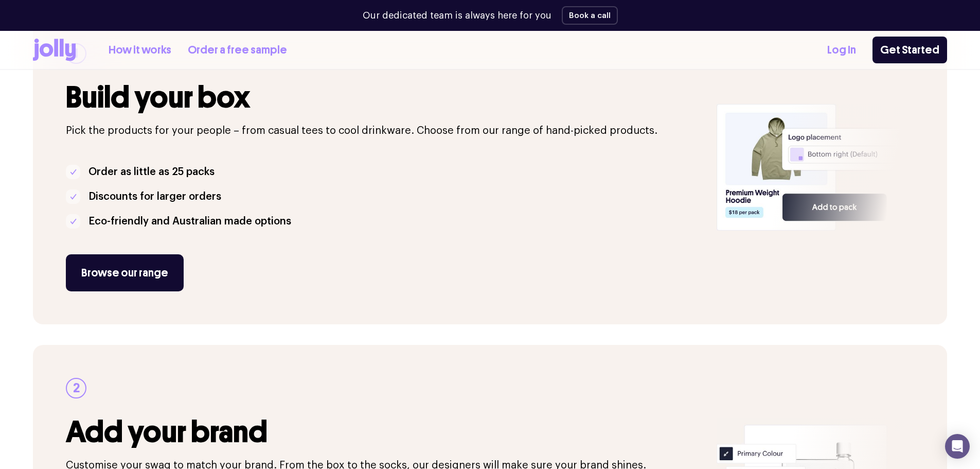  What do you see at coordinates (140, 50) in the screenshot?
I see `a: How it works` at bounding box center [140, 50].